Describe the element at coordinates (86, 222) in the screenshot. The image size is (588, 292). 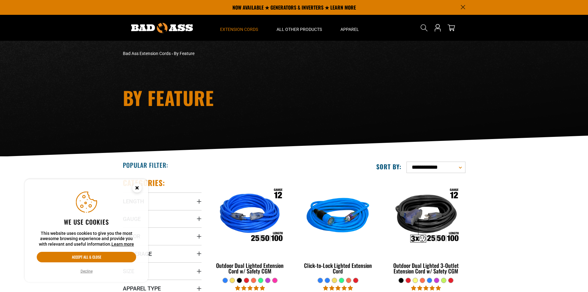
I see `h2: We use cookies` at that location.